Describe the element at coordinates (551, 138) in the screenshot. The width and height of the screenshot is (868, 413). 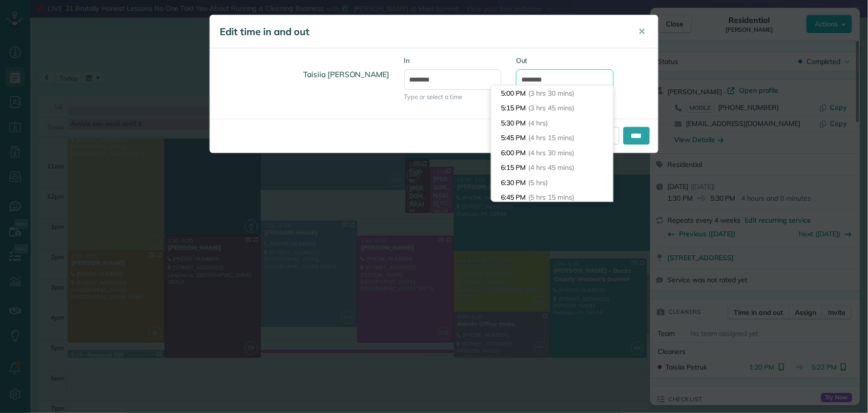
I see `span: (4 hrs 15 mins)` at that location.